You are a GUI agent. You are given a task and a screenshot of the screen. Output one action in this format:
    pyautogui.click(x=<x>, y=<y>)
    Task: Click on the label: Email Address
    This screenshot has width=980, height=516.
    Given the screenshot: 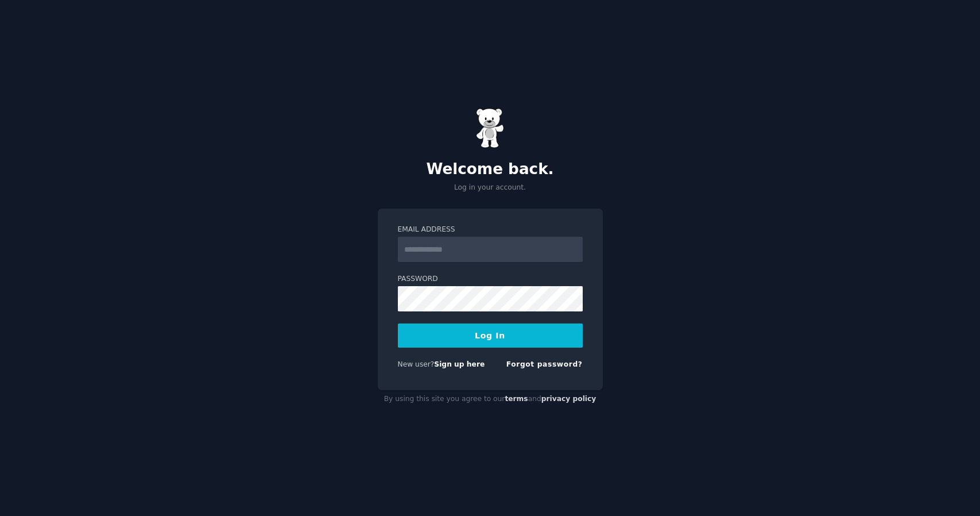 What is the action you would take?
    pyautogui.click(x=490, y=230)
    